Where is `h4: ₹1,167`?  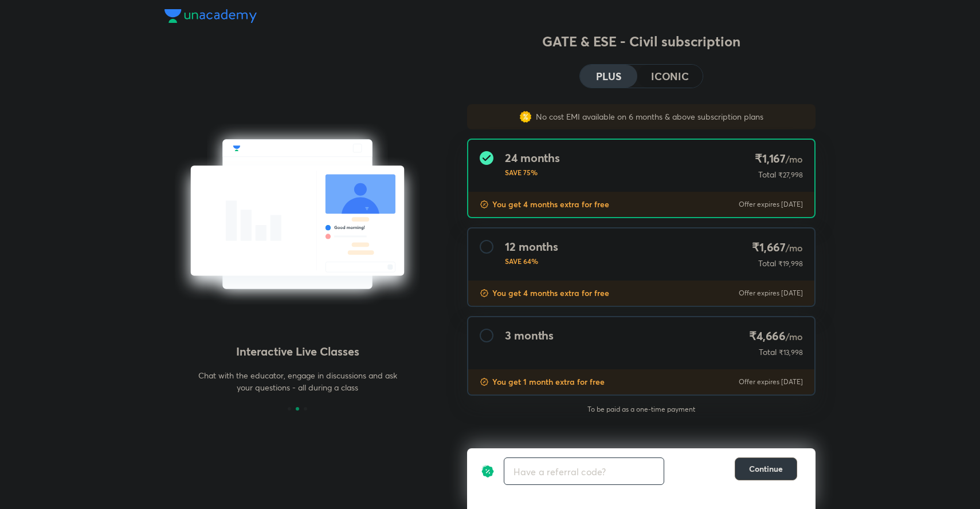 h4: ₹1,167 is located at coordinates (778, 159).